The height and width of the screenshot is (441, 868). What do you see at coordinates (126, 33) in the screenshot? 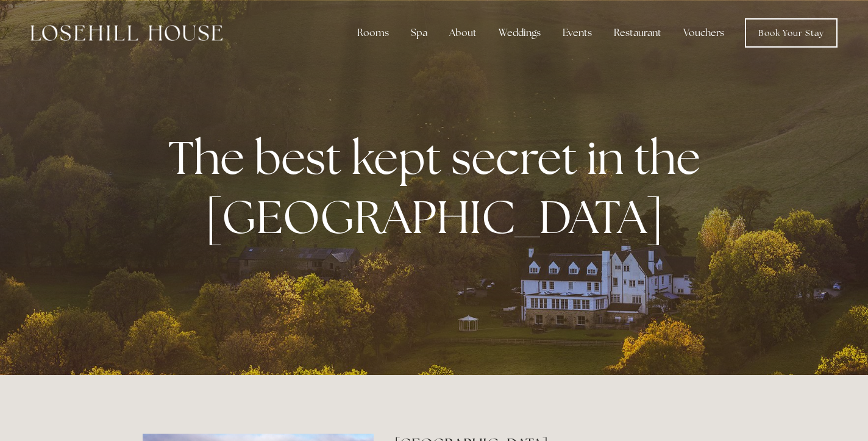
I see `img: Losehill House` at bounding box center [126, 33].